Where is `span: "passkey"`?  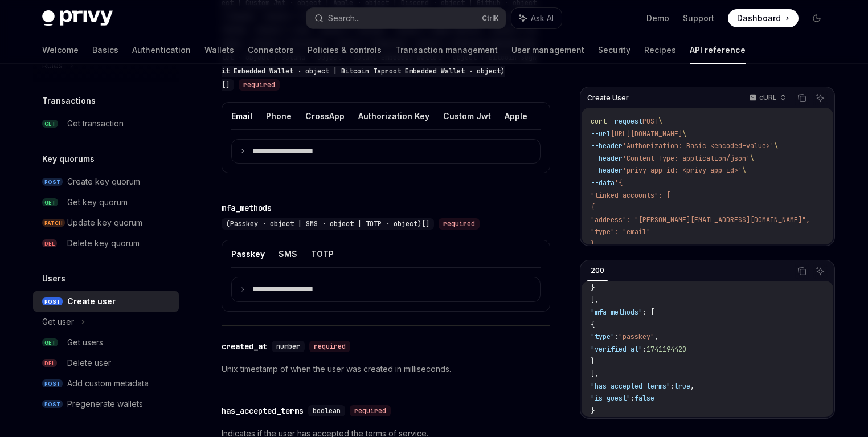
span: "passkey" is located at coordinates (636, 337).